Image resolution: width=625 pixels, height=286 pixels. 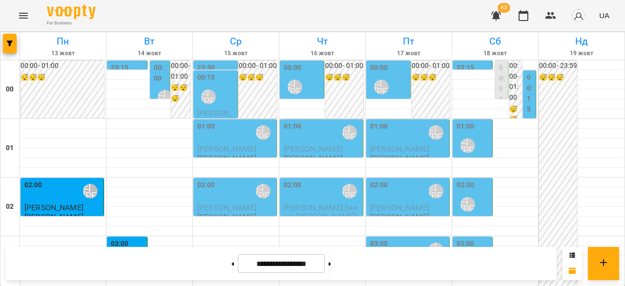 What do you see at coordinates (63, 53) in the screenshot?
I see `h6: 13 жовт` at bounding box center [63, 53].